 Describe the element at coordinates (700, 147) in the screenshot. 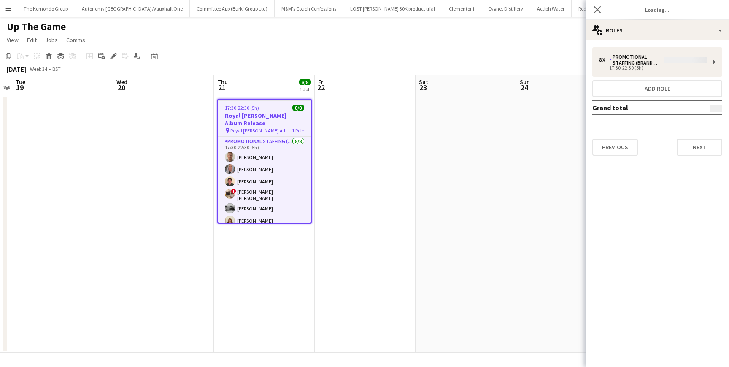

I see `button: Next` at that location.